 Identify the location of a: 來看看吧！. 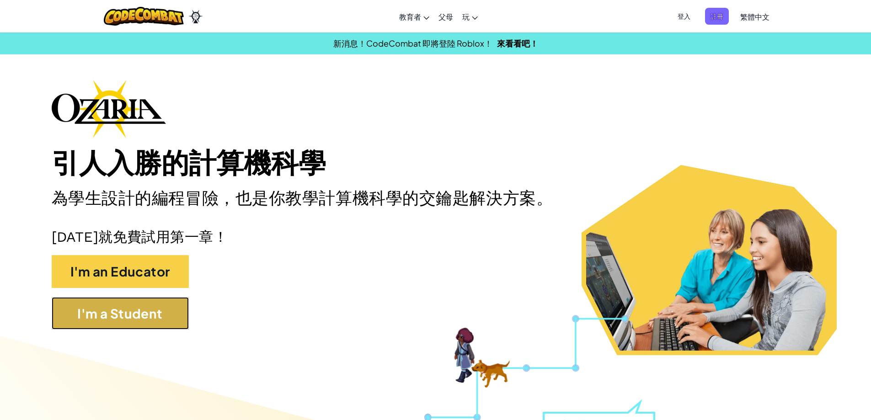
(518, 43).